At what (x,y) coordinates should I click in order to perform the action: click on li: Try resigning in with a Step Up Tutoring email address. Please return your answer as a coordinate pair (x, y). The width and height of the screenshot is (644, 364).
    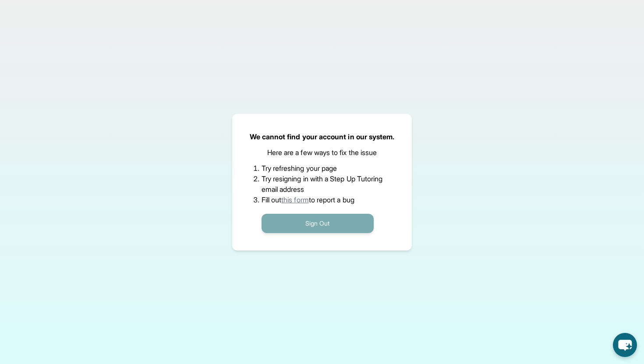
    Looking at the image, I should click on (322, 184).